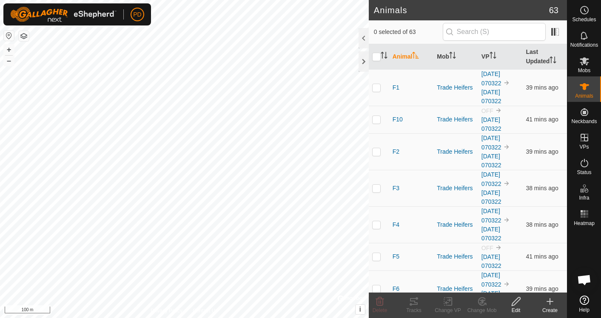 The height and width of the screenshot is (318, 601). Describe the element at coordinates (500, 57) in the screenshot. I see `th: VP` at that location.